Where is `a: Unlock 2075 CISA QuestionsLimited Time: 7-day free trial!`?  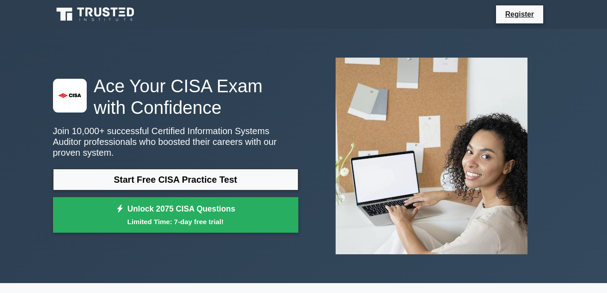
a: Unlock 2075 CISA QuestionsLimited Time: 7-day free trial! is located at coordinates (176, 215).